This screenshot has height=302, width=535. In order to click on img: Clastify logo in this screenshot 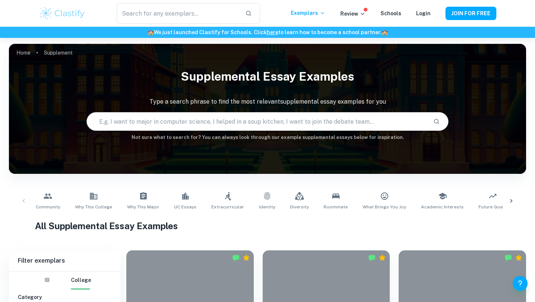, I will do `click(62, 13)`.